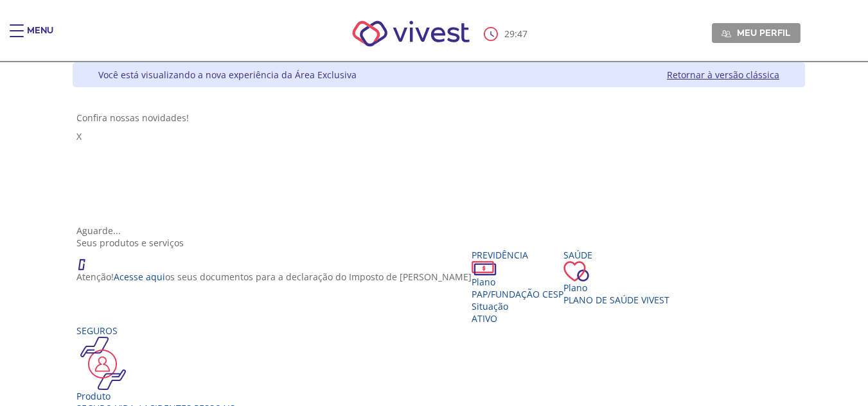 The height and width of the screenshot is (406, 868). What do you see at coordinates (616, 254) in the screenshot?
I see `div: Saúde` at bounding box center [616, 254].